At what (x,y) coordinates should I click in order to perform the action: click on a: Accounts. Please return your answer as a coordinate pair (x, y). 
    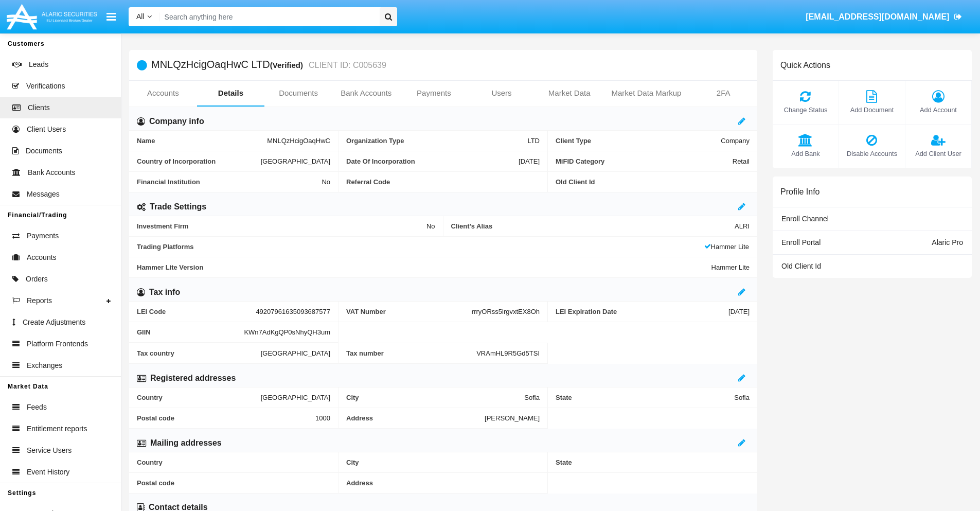
    Looking at the image, I should click on (163, 93).